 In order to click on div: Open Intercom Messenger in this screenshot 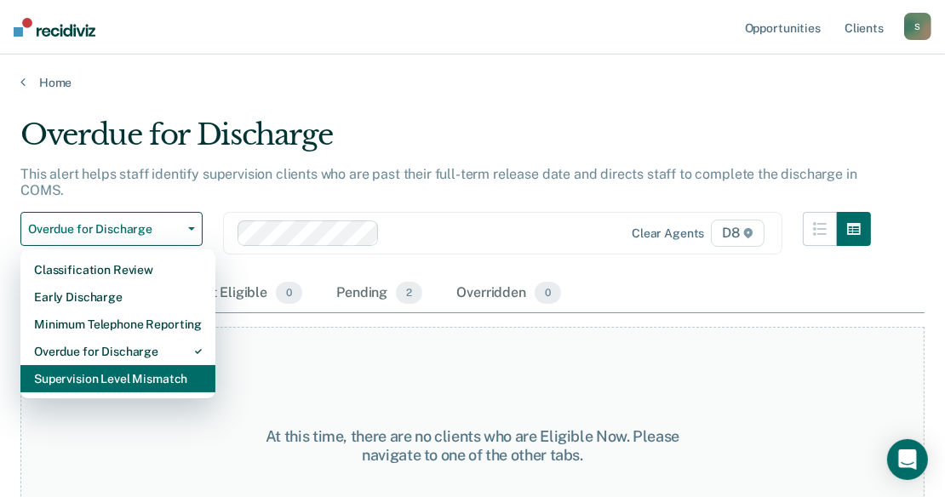, I will do `click(908, 460)`.